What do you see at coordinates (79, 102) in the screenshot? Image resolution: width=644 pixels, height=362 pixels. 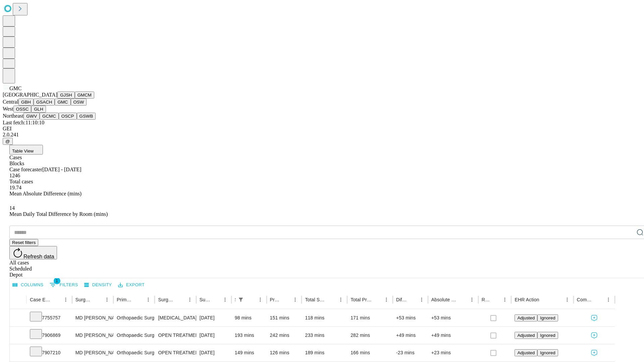 I see `button: OSW` at bounding box center [79, 102].